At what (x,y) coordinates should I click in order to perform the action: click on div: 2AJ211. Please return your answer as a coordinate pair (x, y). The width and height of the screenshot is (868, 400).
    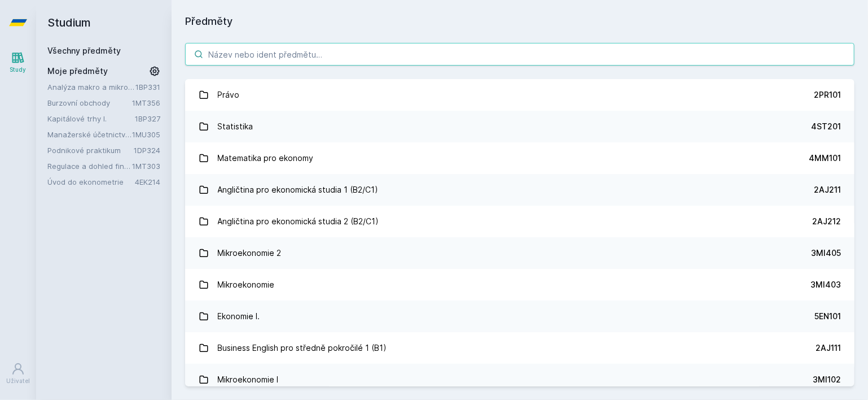
    Looking at the image, I should click on (828, 190).